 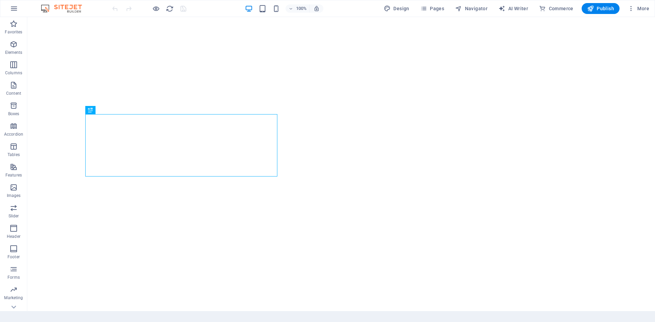 What do you see at coordinates (638, 9) in the screenshot?
I see `span: More` at bounding box center [638, 9].